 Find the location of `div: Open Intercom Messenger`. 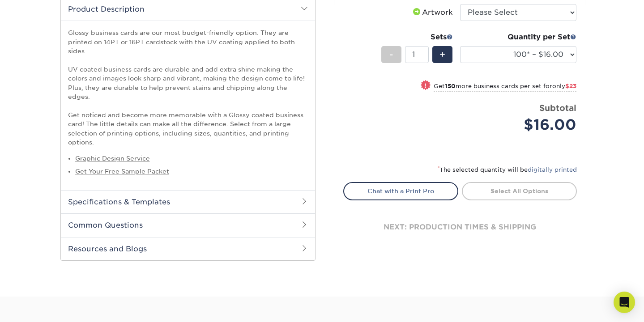

div: Open Intercom Messenger is located at coordinates (625, 302).